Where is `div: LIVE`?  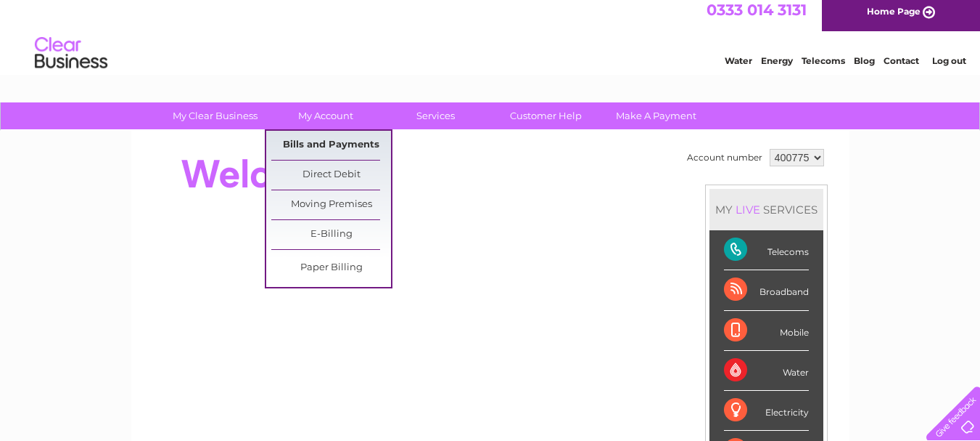 div: LIVE is located at coordinates (748, 209).